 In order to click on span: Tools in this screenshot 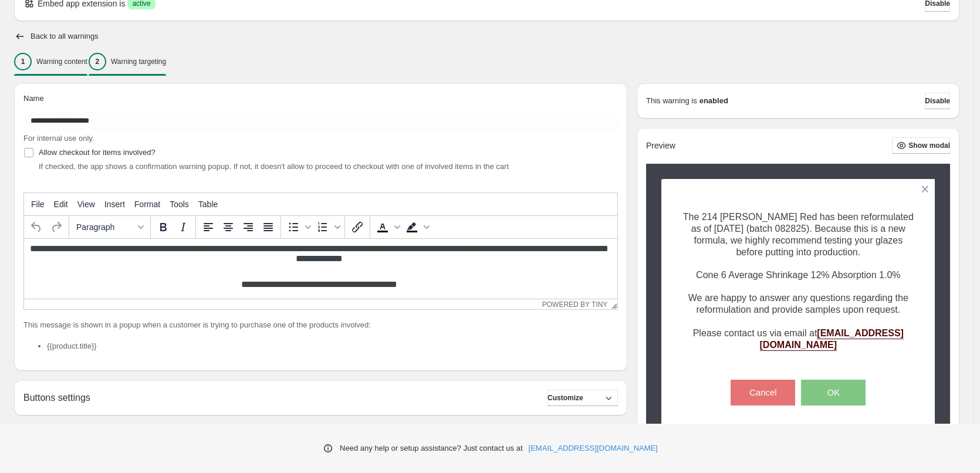, I will do `click(179, 204)`.